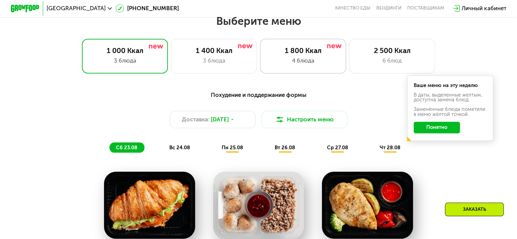 Image resolution: width=517 pixels, height=239 pixels. What do you see at coordinates (179, 148) in the screenshot?
I see `span: вс 24.08` at bounding box center [179, 148].